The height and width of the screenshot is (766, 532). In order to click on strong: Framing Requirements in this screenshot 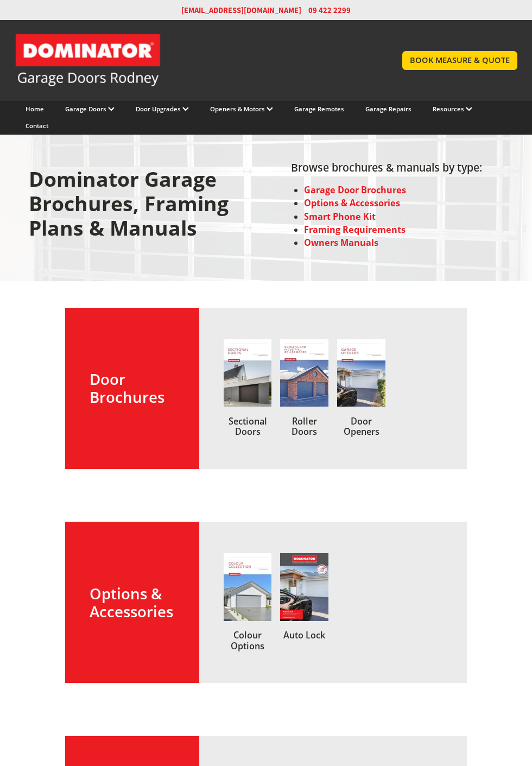, I will do `click(355, 229)`.